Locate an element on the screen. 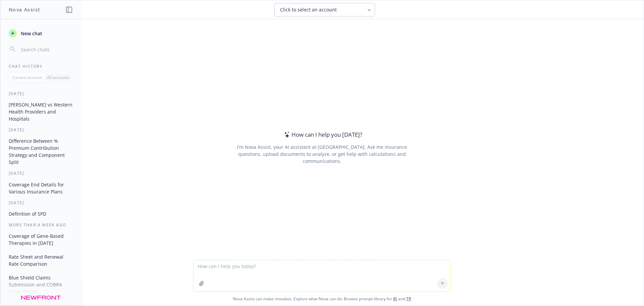  p: All accounts is located at coordinates (58, 77).